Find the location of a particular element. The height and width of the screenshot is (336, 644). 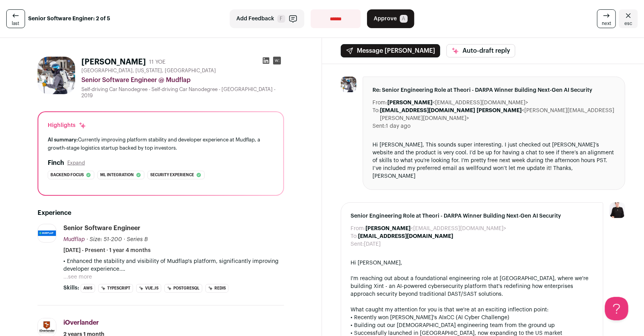

div: Senior Software Engineer is located at coordinates (102, 228).